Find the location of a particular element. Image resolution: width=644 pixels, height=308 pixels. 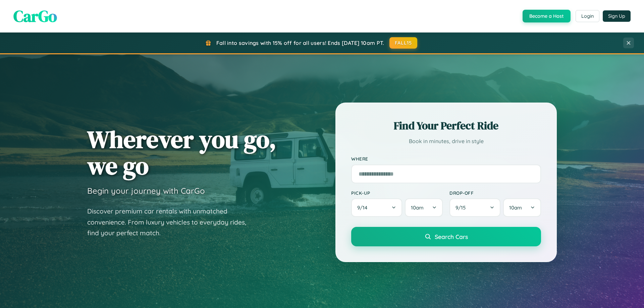

h3: Begin your journey with CarGo is located at coordinates (146, 190).